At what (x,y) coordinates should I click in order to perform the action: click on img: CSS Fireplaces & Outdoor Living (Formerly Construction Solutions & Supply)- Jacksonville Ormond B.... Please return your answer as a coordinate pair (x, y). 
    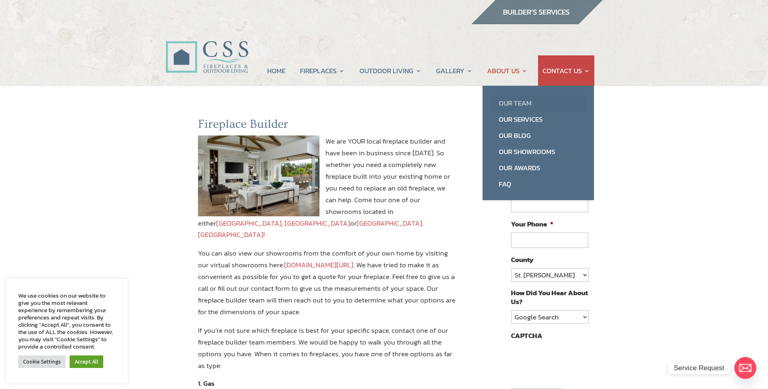
    Looking at the image, I should click on (207, 48).